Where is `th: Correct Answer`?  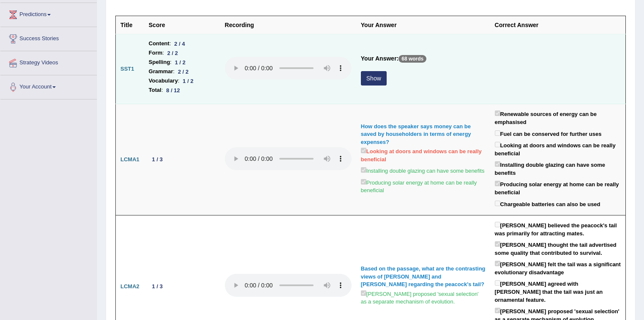 th: Correct Answer is located at coordinates (558, 25).